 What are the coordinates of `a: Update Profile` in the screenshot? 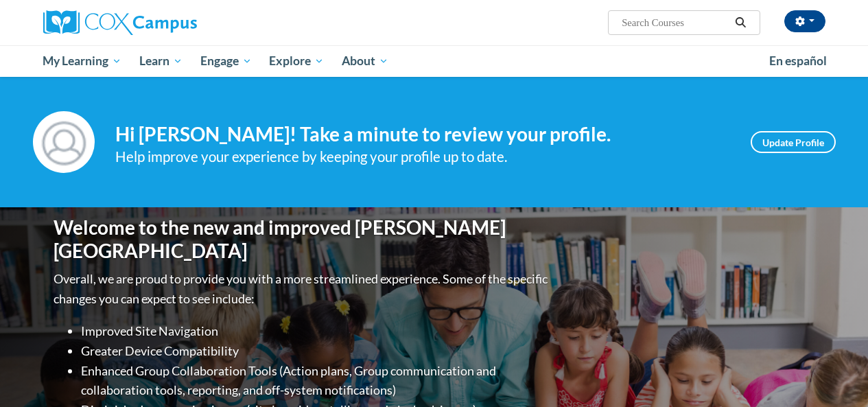 It's located at (793, 142).